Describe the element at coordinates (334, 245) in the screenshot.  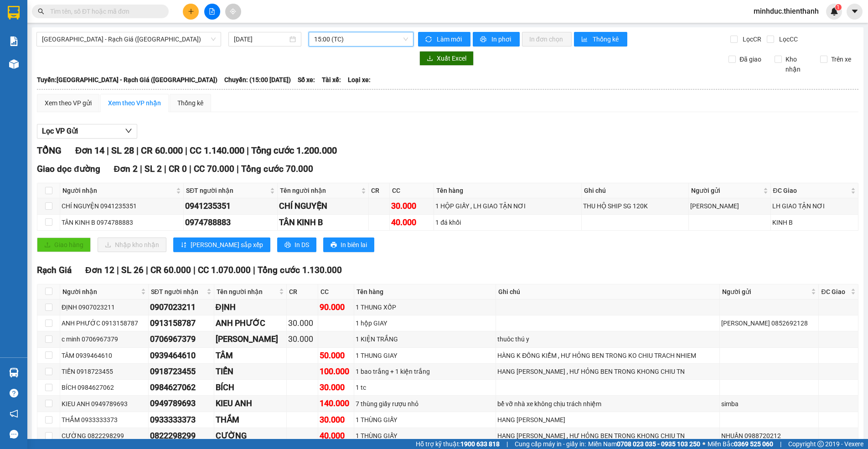
I see `span: printer` at that location.